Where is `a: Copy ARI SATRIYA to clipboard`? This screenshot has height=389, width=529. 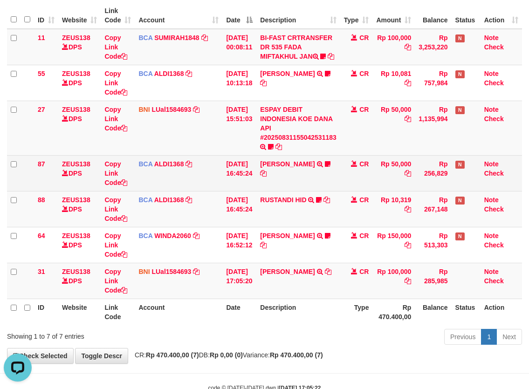 a: Copy ARI SATRIYA to clipboard is located at coordinates (328, 272).